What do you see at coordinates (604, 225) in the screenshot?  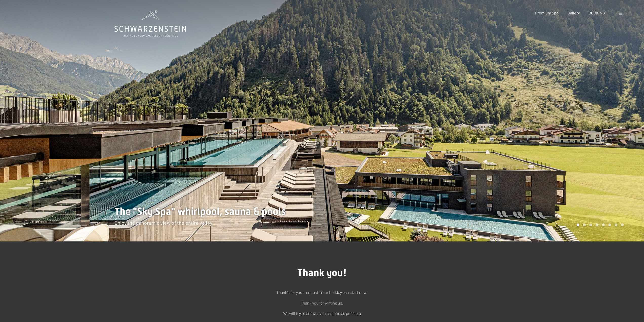 I see `div: Carousel Page 5` at bounding box center [604, 225].